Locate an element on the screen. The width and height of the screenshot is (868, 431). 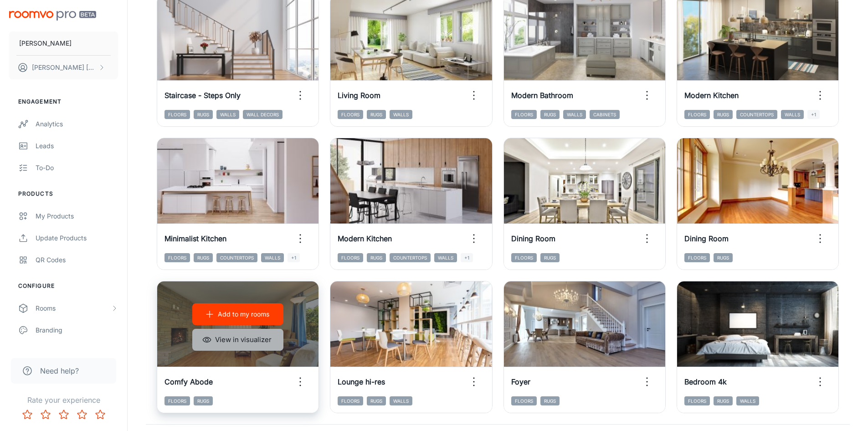
h6: Foyer is located at coordinates (521, 382).